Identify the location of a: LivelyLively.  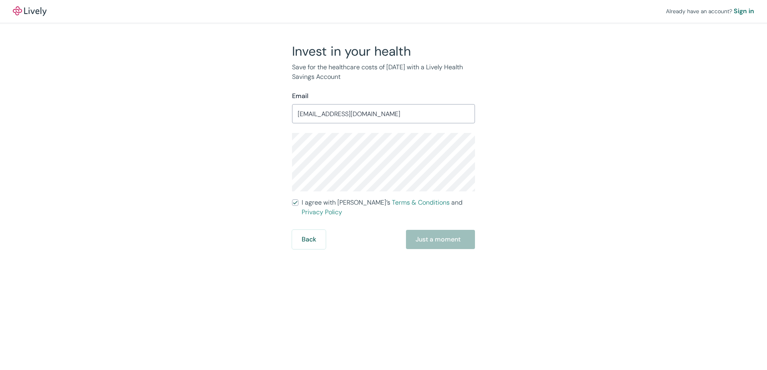
(30, 11).